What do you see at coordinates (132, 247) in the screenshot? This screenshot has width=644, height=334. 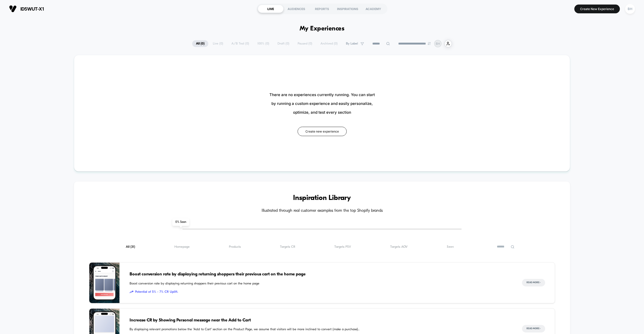 I see `span: ( 31 )` at bounding box center [132, 247].